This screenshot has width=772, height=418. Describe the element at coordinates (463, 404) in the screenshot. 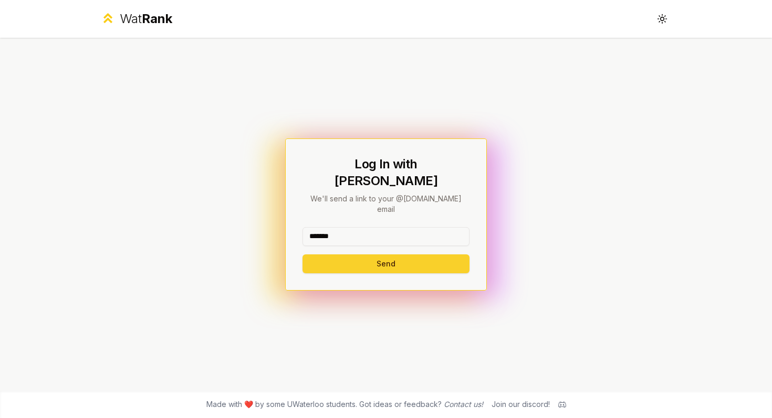

I see `a: Contact us!` at that location.